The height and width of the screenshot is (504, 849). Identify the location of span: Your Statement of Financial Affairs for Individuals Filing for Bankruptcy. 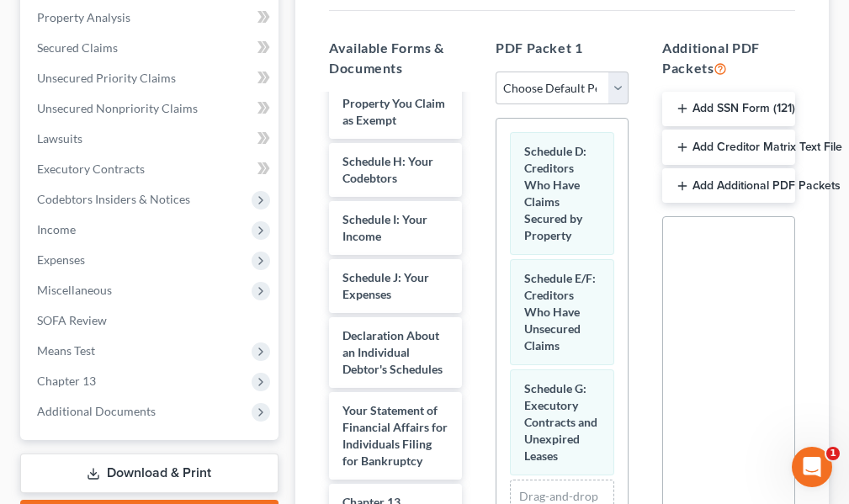
(395, 435).